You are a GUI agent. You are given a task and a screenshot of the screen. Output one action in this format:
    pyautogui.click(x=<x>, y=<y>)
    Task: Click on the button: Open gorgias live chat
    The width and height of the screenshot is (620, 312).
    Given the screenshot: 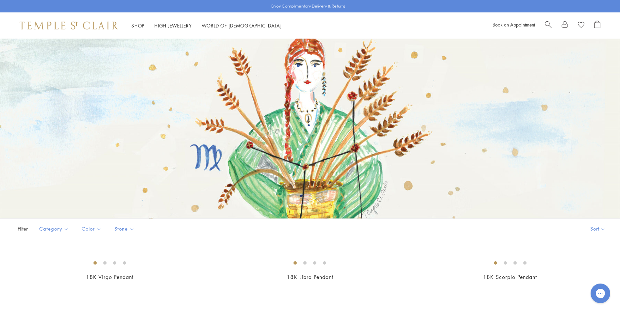 What is the action you would take?
    pyautogui.click(x=13, y=12)
    